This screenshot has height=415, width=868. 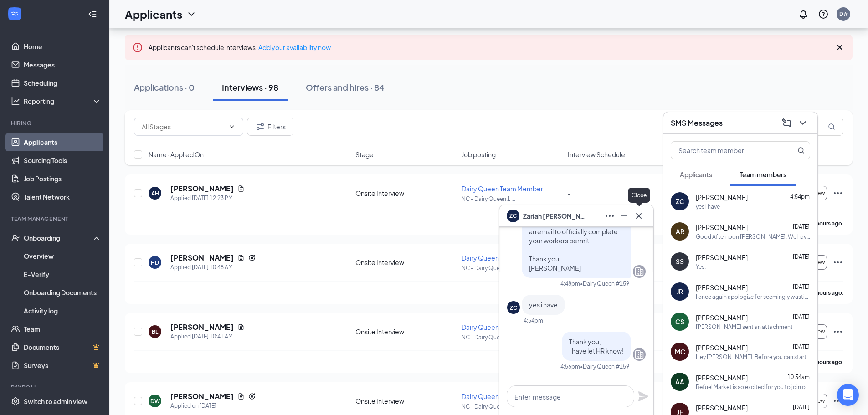 What do you see at coordinates (643, 396) in the screenshot?
I see `button: Plane` at bounding box center [643, 396].